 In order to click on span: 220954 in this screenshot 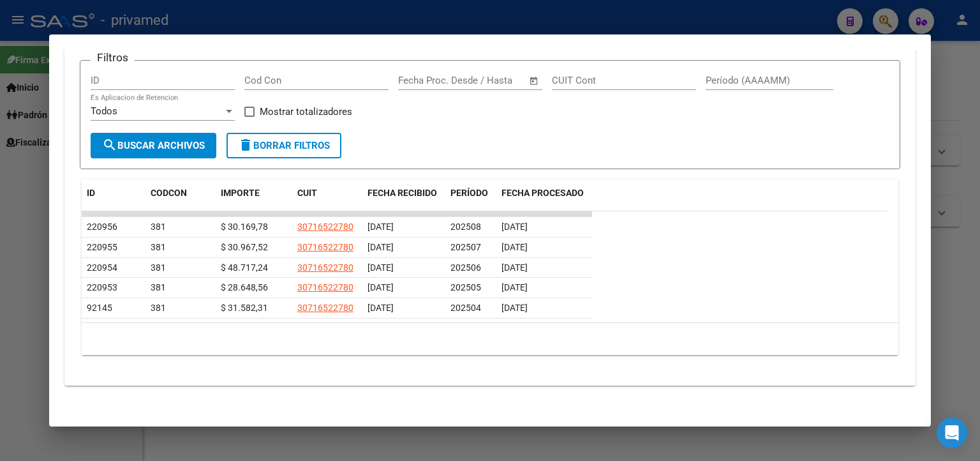, I will do `click(102, 268)`.